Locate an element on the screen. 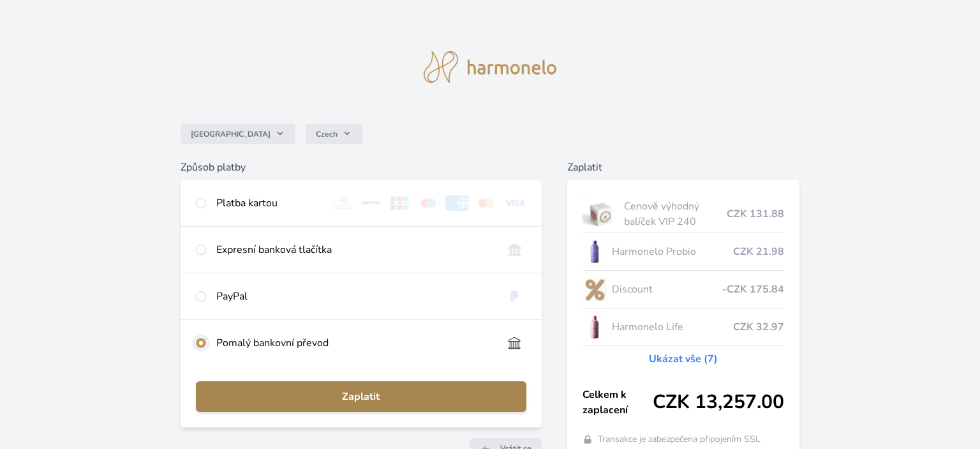 Image resolution: width=980 pixels, height=449 pixels. span: CZK 131.88 is located at coordinates (755, 214).